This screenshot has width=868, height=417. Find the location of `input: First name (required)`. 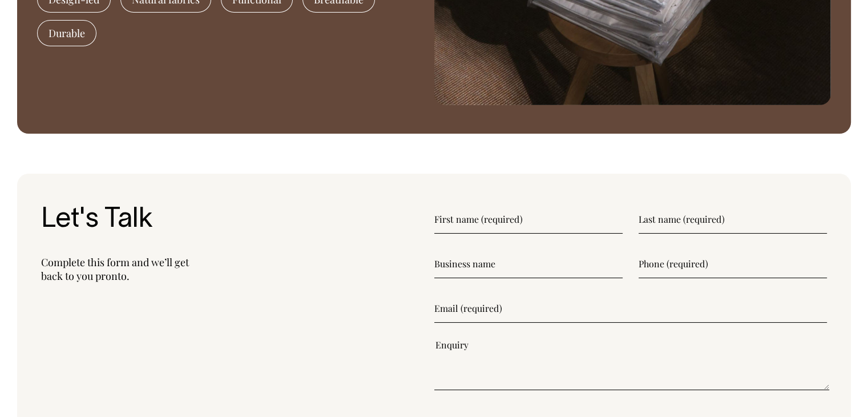

input: First name (required) is located at coordinates (528, 219).